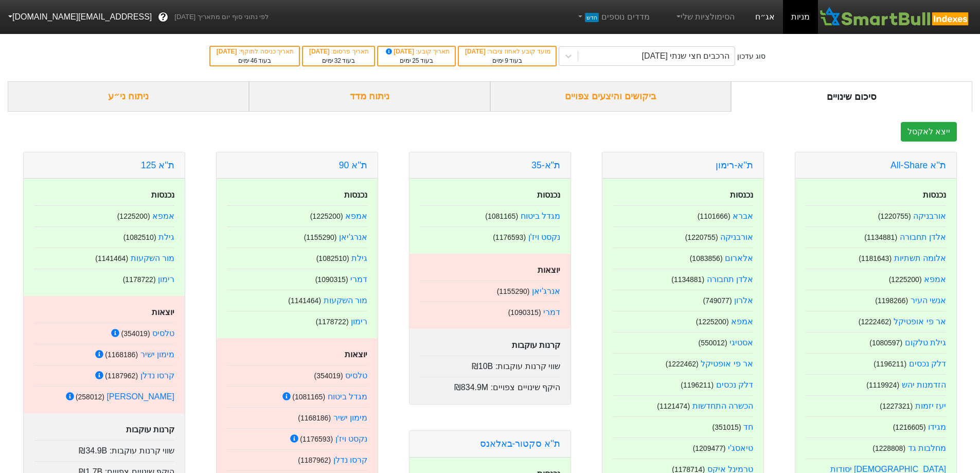 The height and width of the screenshot is (473, 980). What do you see at coordinates (551, 312) in the screenshot?
I see `a: דמרי` at bounding box center [551, 312].